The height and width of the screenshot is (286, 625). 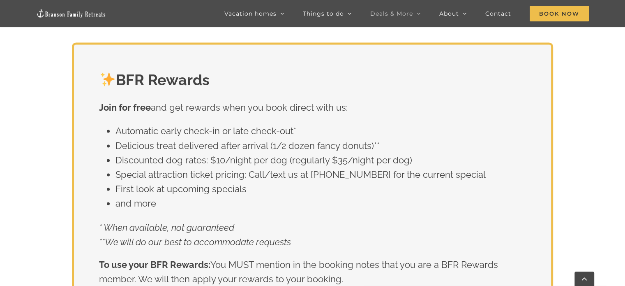 What do you see at coordinates (559, 14) in the screenshot?
I see `span: Book Now` at bounding box center [559, 14].